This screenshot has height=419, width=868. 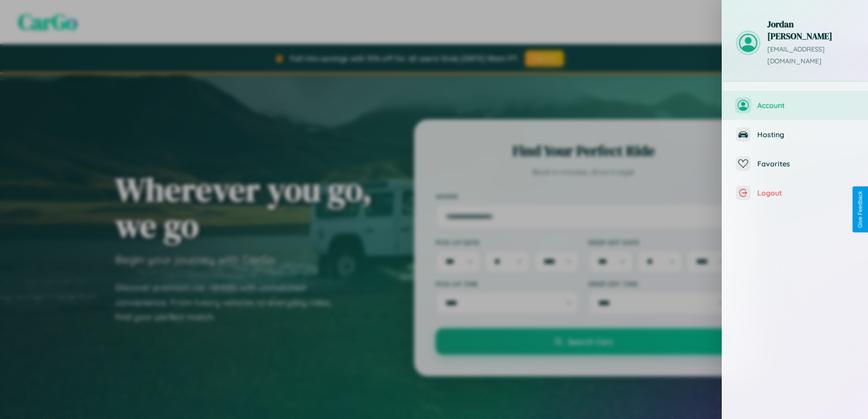 What do you see at coordinates (860, 210) in the screenshot?
I see `div: Give Feedback` at bounding box center [860, 210].